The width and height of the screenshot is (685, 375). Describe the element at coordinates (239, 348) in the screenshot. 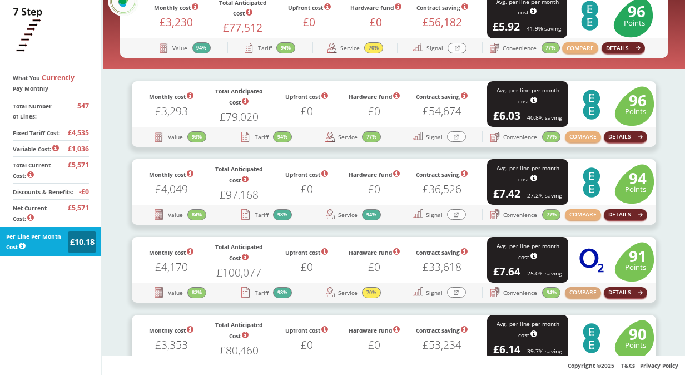

I see `h1: £80,460` at that location.